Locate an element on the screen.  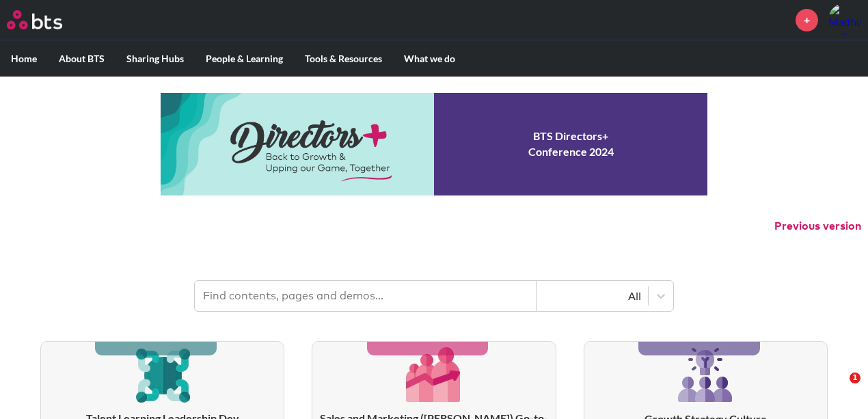
img: Madhura Kulkarni is located at coordinates (845, 20).